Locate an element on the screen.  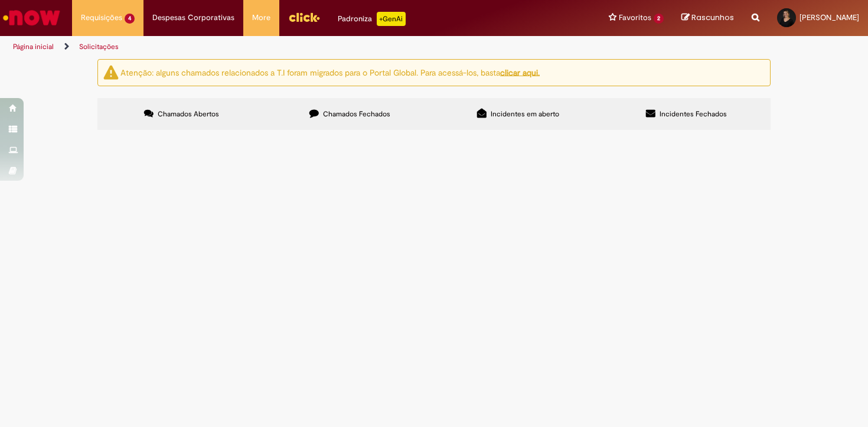
span: Chamados Fechados is located at coordinates (357, 114).